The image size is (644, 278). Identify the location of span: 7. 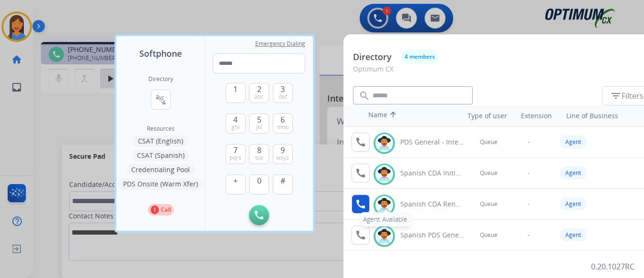
(235, 150).